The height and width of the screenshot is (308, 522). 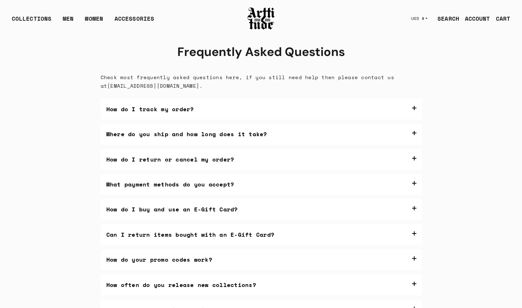 I want to click on span: USD $, so click(x=418, y=19).